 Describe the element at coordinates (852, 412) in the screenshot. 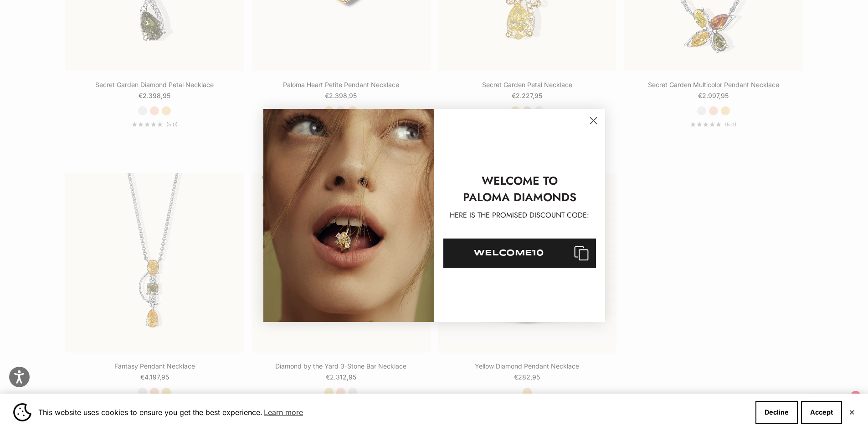

I see `button: Close` at that location.